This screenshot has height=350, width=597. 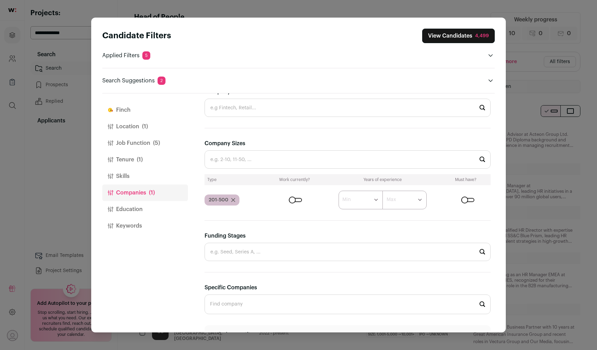 What do you see at coordinates (156, 143) in the screenshot?
I see `span: (5)` at bounding box center [156, 143].